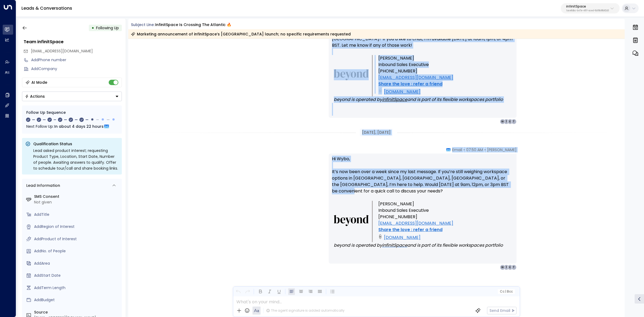 Image resolution: width=644 pixels, height=317 pixels. What do you see at coordinates (76, 159) in the screenshot?
I see `div: Lead asked product interest; requesting Product Type, Location, Start Date, Number of people. Awa...` at bounding box center [76, 159].